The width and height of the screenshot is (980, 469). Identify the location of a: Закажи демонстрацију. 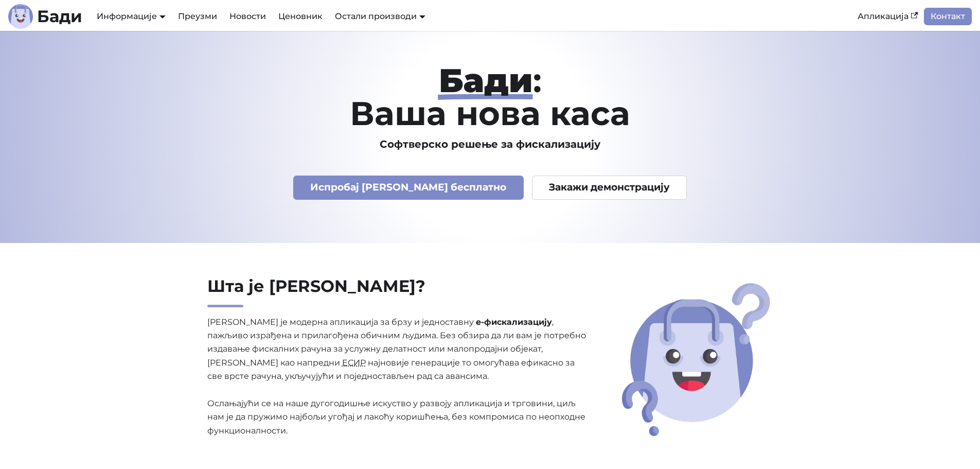
(610, 187).